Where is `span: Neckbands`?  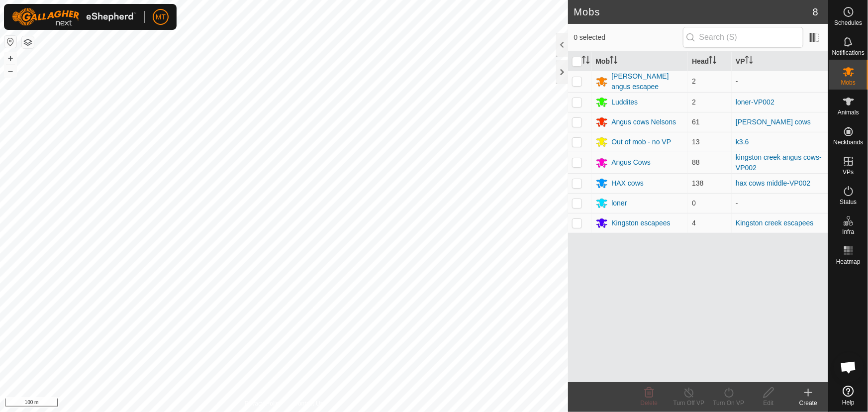 span: Neckbands is located at coordinates (848, 142).